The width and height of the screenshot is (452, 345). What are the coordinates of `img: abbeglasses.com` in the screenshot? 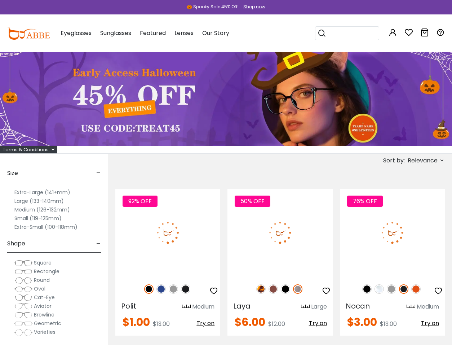 It's located at (28, 33).